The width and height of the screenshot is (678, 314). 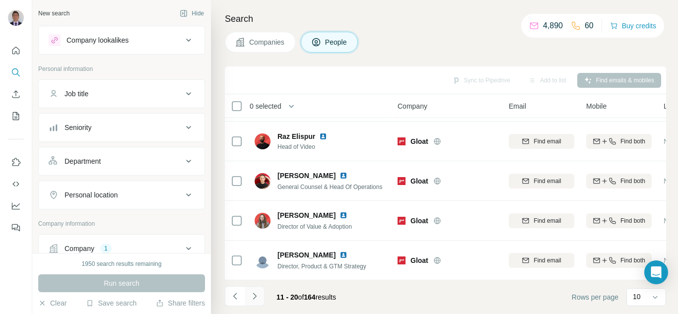 What do you see at coordinates (633, 26) in the screenshot?
I see `button: Buy credits` at bounding box center [633, 26].